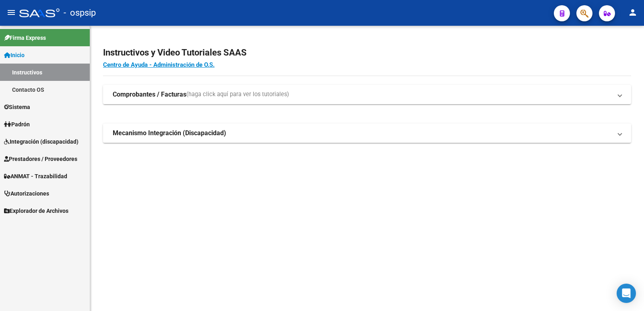 The width and height of the screenshot is (644, 311). I want to click on h2: Instructivos y Video Tutoriales SAAS, so click(367, 52).